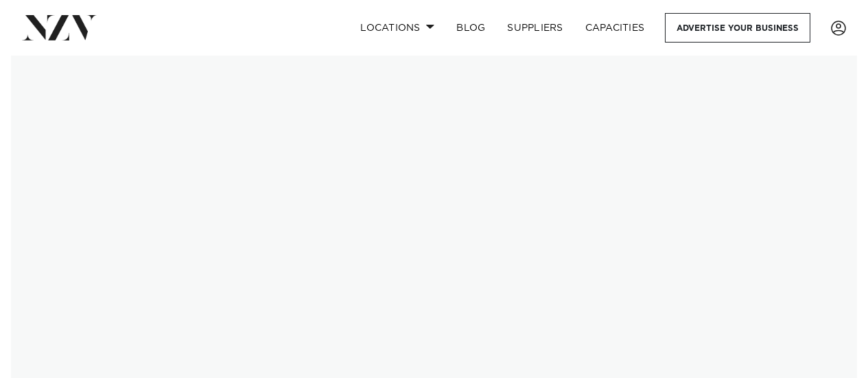 The height and width of the screenshot is (378, 868). I want to click on a: Locations, so click(397, 27).